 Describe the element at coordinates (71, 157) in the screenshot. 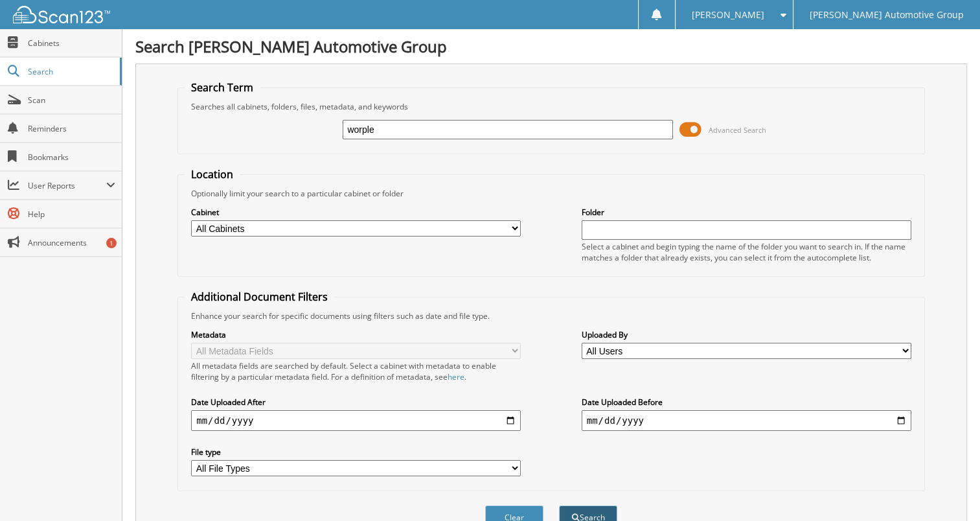

I see `span: Bookmarks` at that location.